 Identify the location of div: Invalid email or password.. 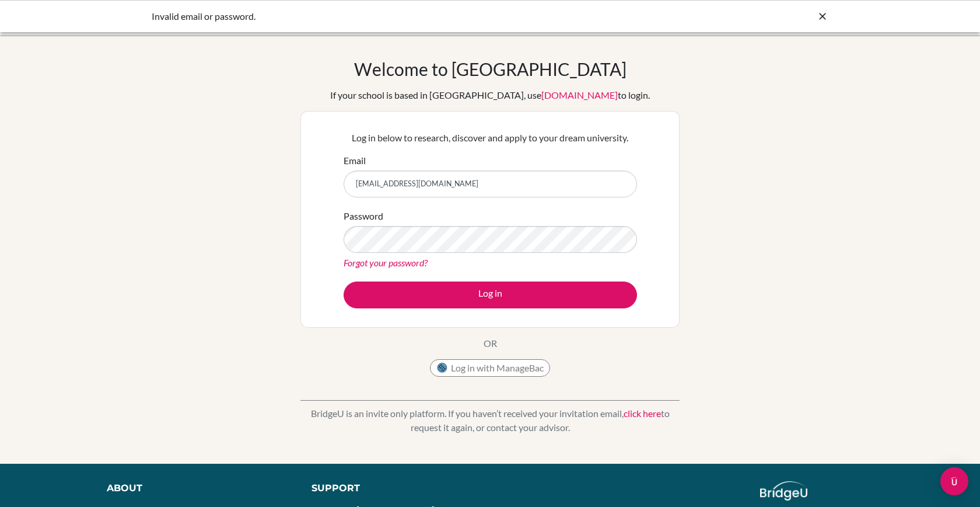
(402, 16).